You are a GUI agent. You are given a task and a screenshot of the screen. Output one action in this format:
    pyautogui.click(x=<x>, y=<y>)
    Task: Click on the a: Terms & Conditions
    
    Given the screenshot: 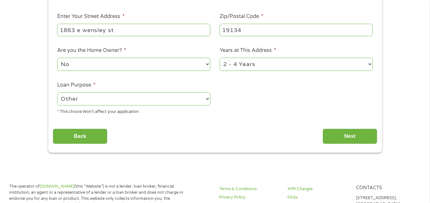 What is the action you would take?
    pyautogui.click(x=250, y=189)
    